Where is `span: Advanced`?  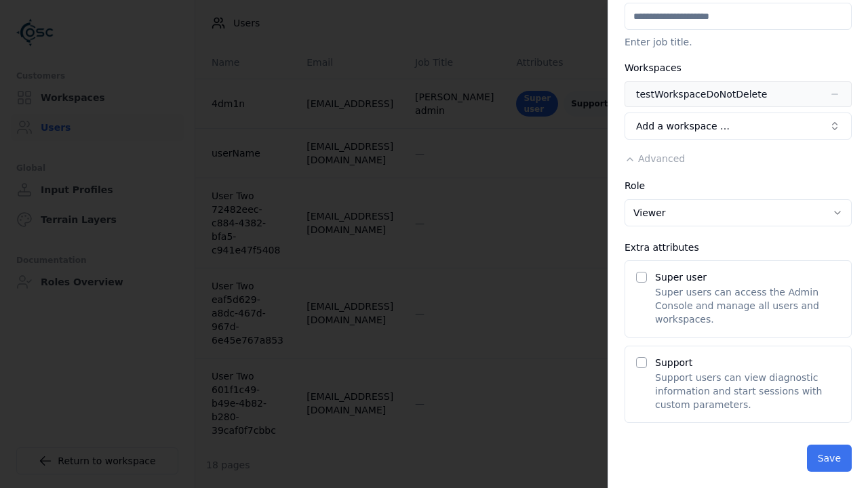
span: Advanced is located at coordinates (661, 159).